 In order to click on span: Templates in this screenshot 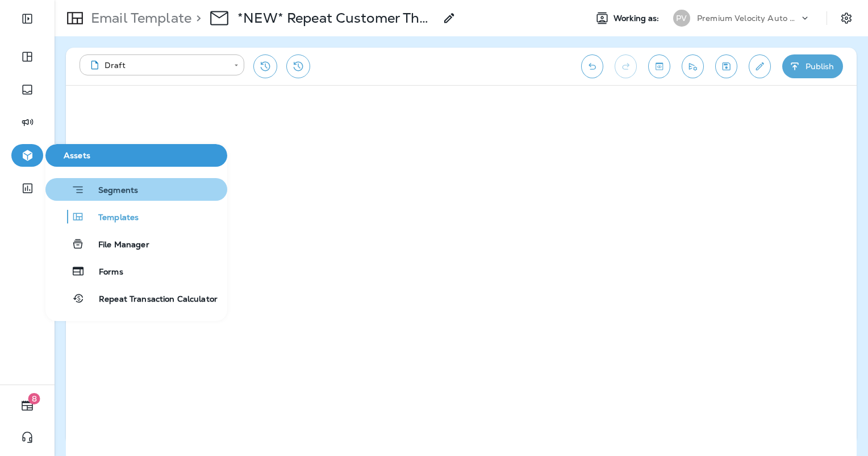, I will do `click(112, 218)`.